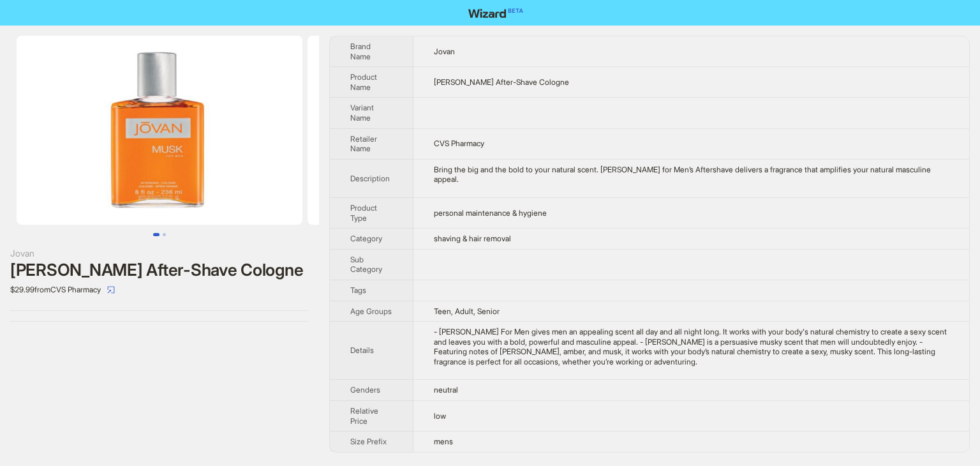 The height and width of the screenshot is (466, 980). What do you see at coordinates (472, 238) in the screenshot?
I see `span: shaving & hair removal` at bounding box center [472, 238].